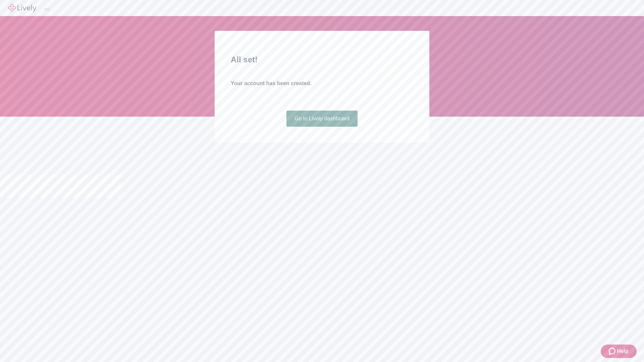 This screenshot has height=362, width=644. Describe the element at coordinates (322, 84) in the screenshot. I see `h4: Your account has been created.` at that location.